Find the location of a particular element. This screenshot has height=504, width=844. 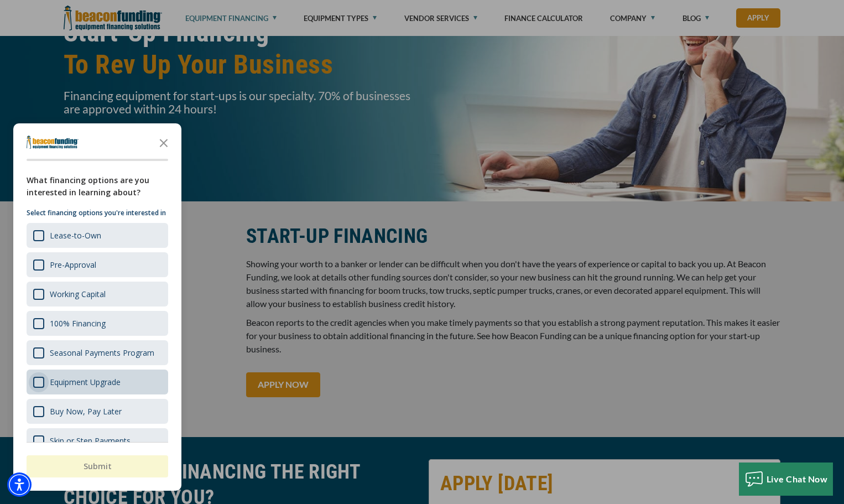

div: What financing options are you interested in learning about? is located at coordinates (97, 187).